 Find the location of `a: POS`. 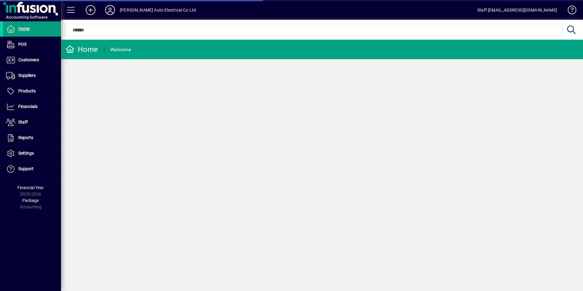

a: POS is located at coordinates (32, 45).